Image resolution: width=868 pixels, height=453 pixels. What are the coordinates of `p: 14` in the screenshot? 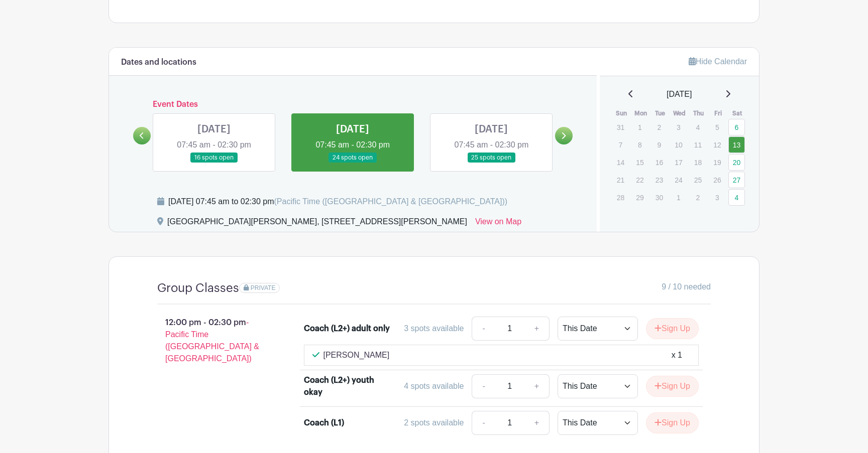 It's located at (620, 162).